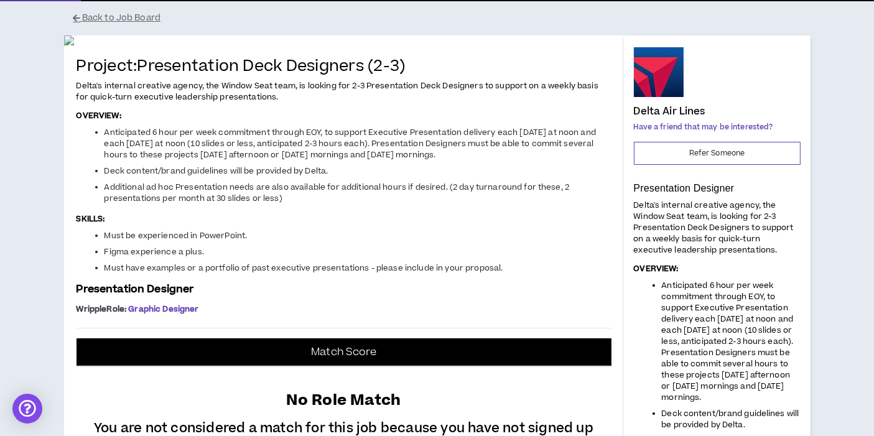 This screenshot has height=436, width=874. I want to click on span: Must be experienced in PowerPoint., so click(176, 236).